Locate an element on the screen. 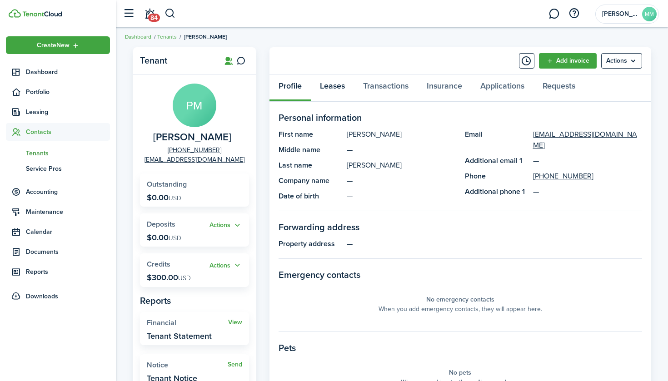  panel-main-title: Additional email 1 is located at coordinates (497, 161).